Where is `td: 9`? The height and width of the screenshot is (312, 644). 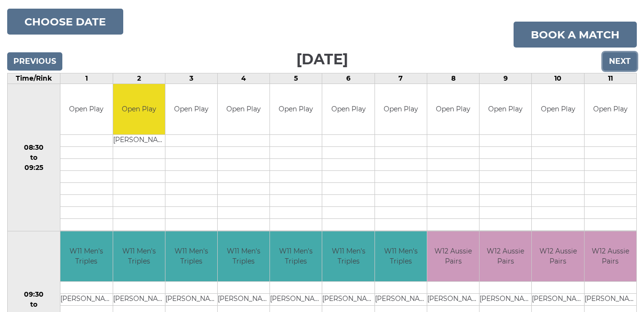 td: 9 is located at coordinates (505, 78).